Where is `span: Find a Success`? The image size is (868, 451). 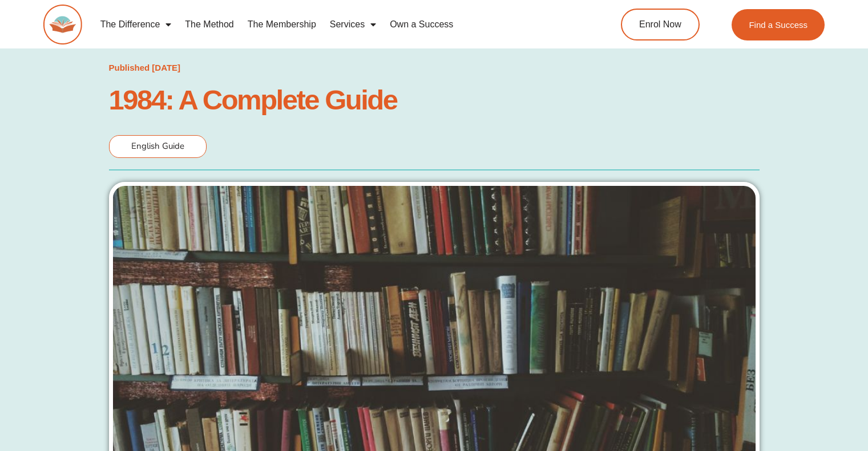
span: Find a Success is located at coordinates (778, 25).